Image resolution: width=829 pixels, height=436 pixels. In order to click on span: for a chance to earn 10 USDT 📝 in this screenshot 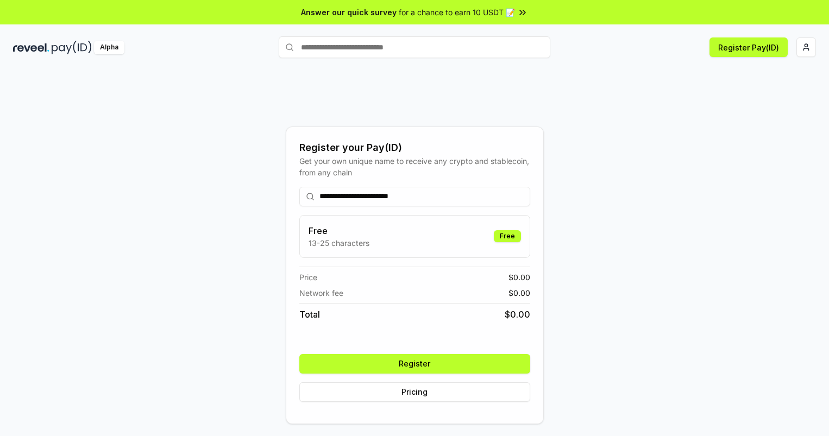, I will do `click(457, 12)`.